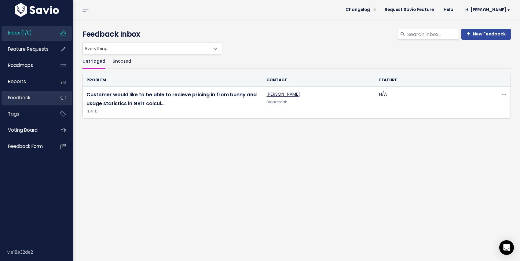  What do you see at coordinates (448, 10) in the screenshot?
I see `a: Help` at bounding box center [448, 10].